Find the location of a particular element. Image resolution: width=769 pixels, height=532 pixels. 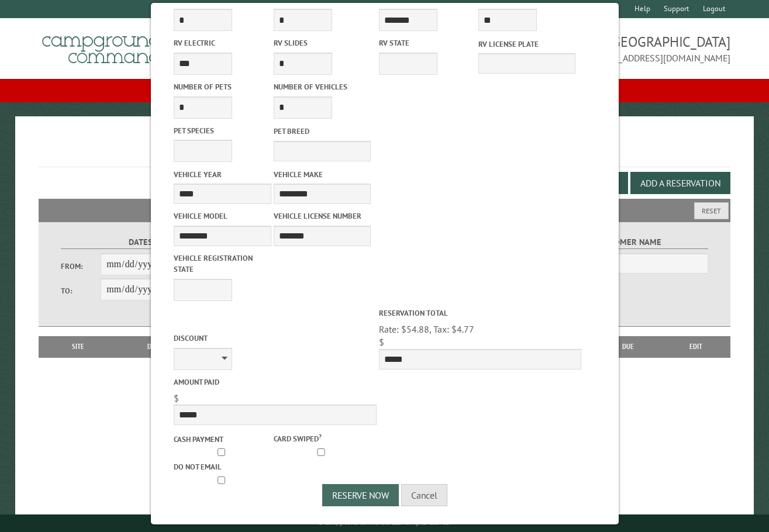

label: Vehicle License Number is located at coordinates (321, 216).